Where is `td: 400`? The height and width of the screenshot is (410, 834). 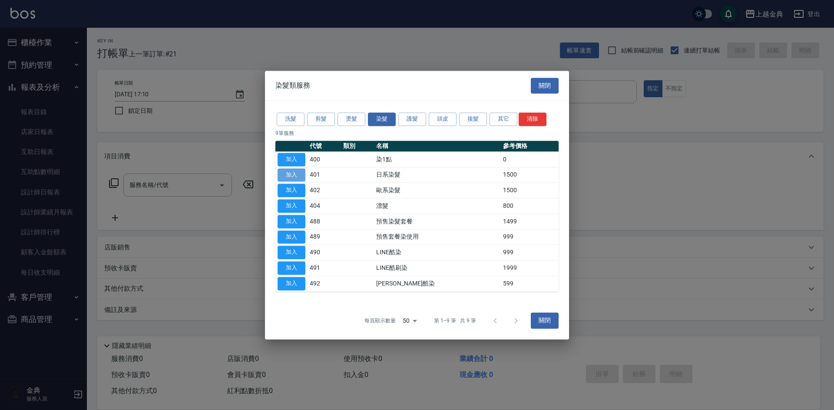
td: 400 is located at coordinates (324, 160).